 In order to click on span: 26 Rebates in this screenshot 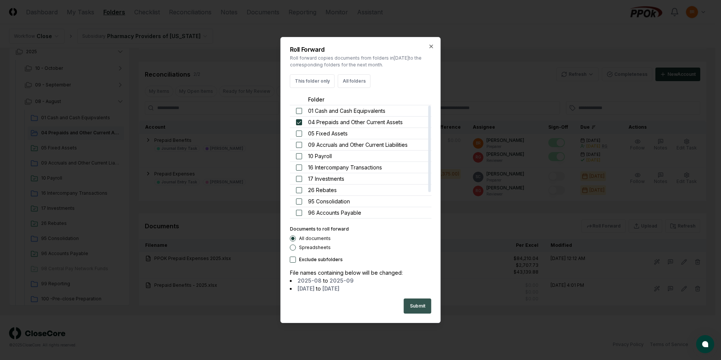, I will do `click(322, 190)`.